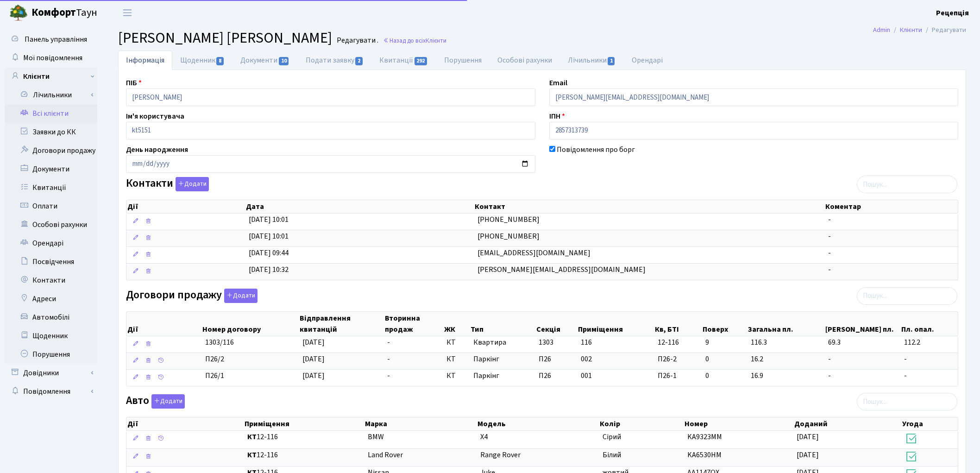 This screenshot has height=473, width=980. Describe the element at coordinates (724, 324) in the screenshot. I see `th: Поверх` at that location.